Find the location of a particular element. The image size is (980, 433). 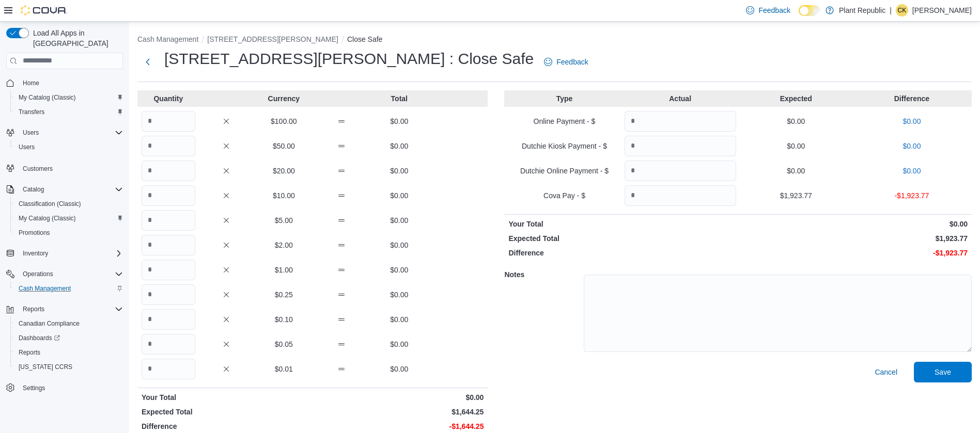

p: Type is located at coordinates (564, 98).